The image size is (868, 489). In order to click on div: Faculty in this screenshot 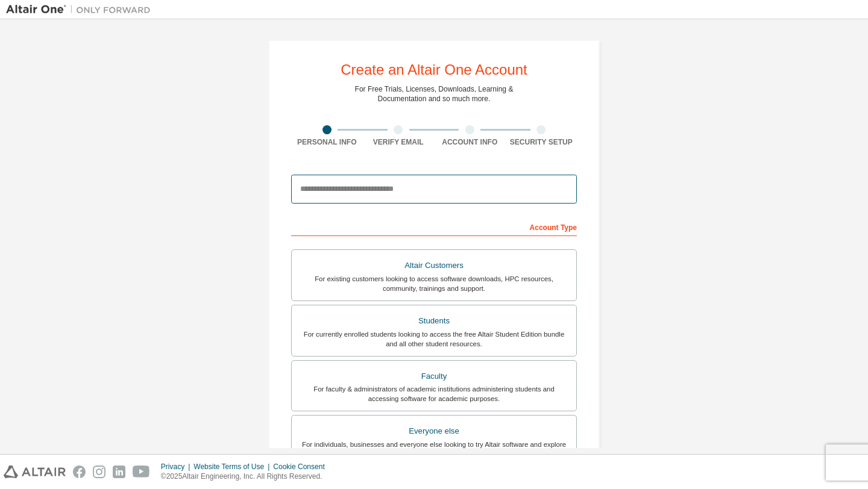, I will do `click(434, 377)`.